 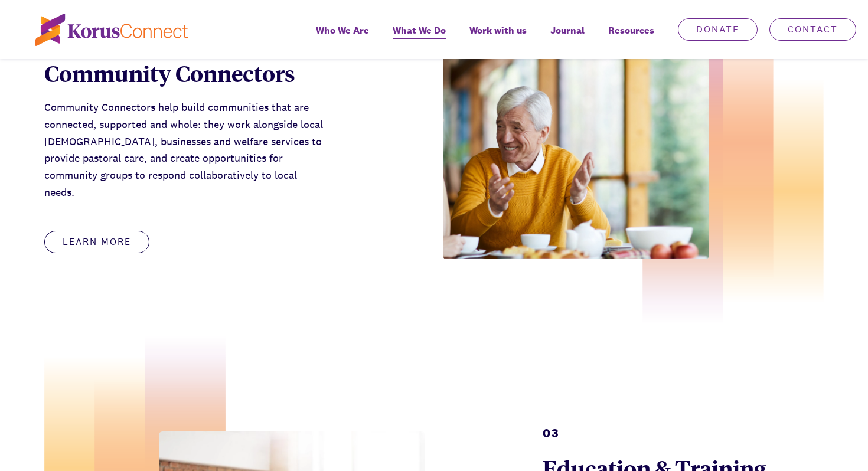 I want to click on a: Work with us, so click(x=498, y=38).